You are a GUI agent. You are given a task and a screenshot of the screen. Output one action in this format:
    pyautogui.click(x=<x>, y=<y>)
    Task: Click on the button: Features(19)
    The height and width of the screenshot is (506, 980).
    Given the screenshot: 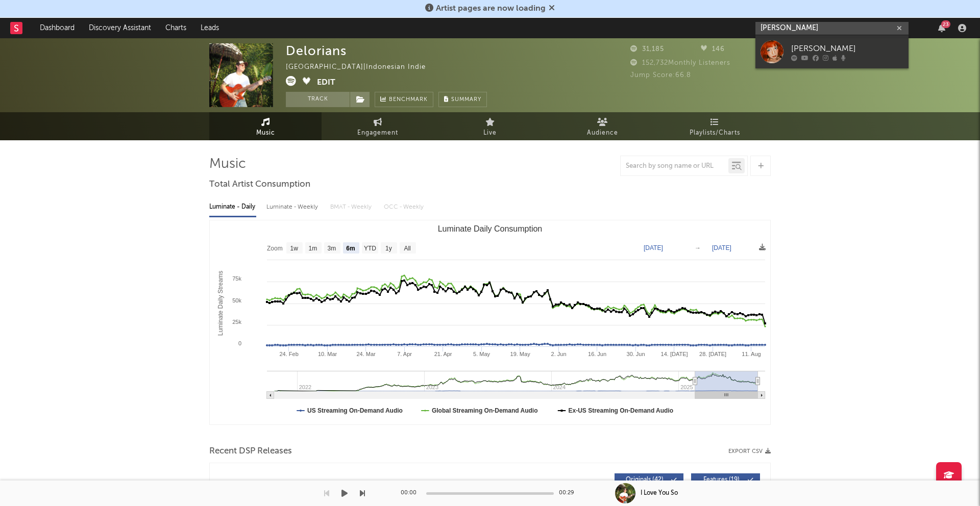 What is the action you would take?
    pyautogui.click(x=725, y=480)
    